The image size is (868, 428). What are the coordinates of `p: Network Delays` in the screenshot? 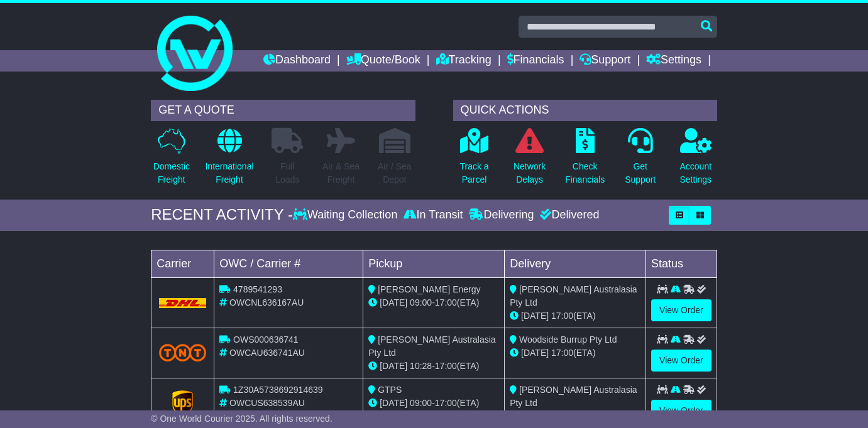 It's located at (529, 174).